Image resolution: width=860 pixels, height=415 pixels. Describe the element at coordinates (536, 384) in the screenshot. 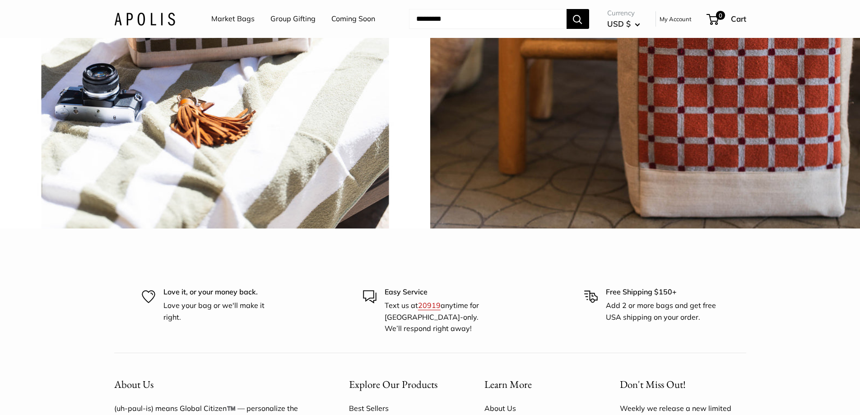

I see `button: Learn More` at that location.